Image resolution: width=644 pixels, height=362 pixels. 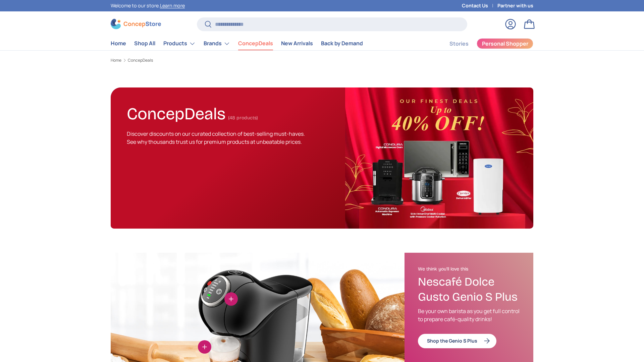 I want to click on a: Contact Us, so click(x=480, y=5).